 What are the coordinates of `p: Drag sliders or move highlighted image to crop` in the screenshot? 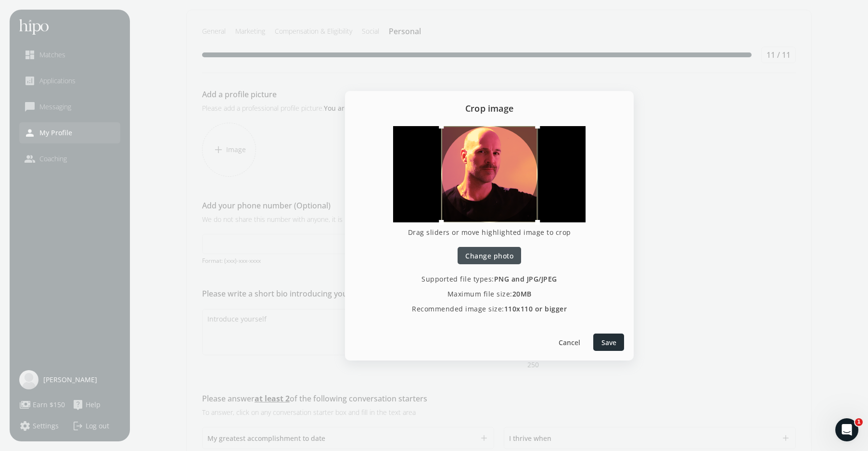 It's located at (489, 232).